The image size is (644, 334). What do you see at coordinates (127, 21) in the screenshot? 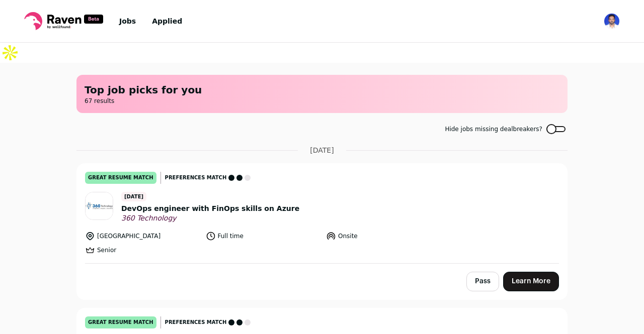
I see `a: Jobs` at bounding box center [127, 21].